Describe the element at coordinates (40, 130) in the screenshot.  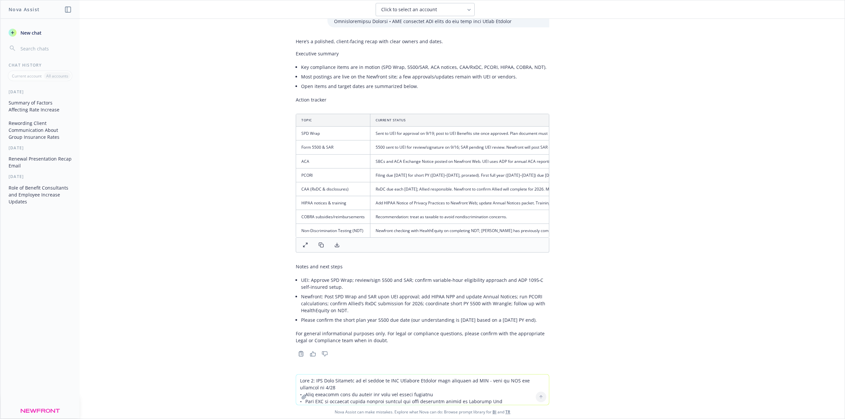
I see `button: Rewording Client Communication About Group Insurance Rates` at that location.